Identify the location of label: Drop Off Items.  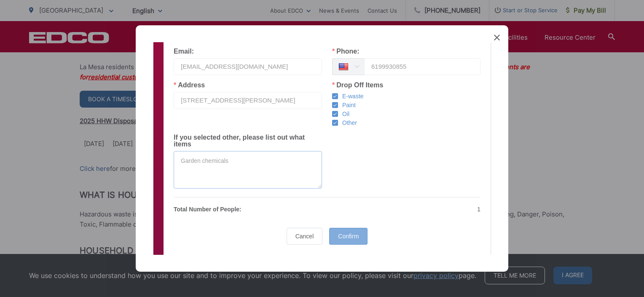
(357, 85).